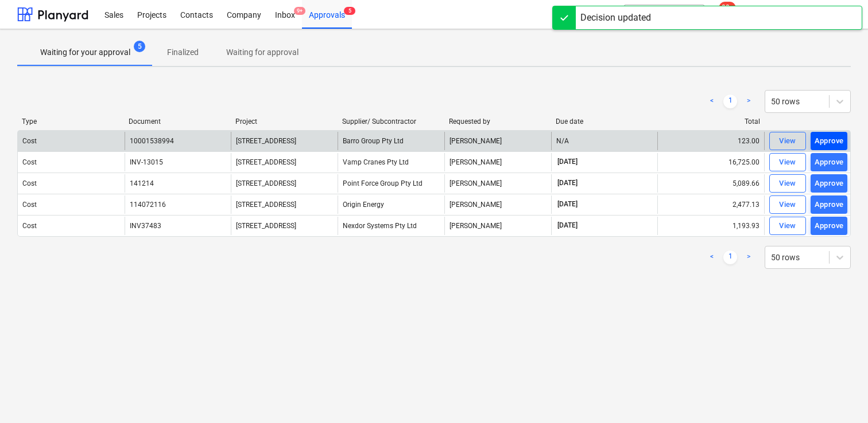  What do you see at coordinates (284, 122) in the screenshot?
I see `div: Project` at bounding box center [284, 122].